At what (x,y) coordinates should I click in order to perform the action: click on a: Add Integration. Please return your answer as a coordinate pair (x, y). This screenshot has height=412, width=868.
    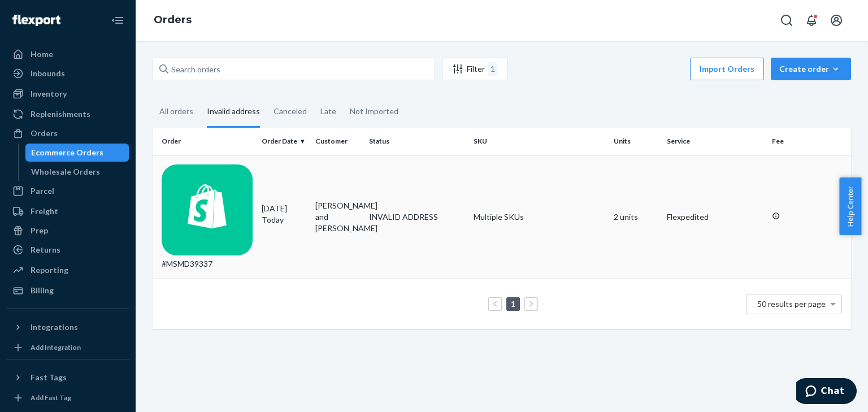
    Looking at the image, I should click on (68, 347).